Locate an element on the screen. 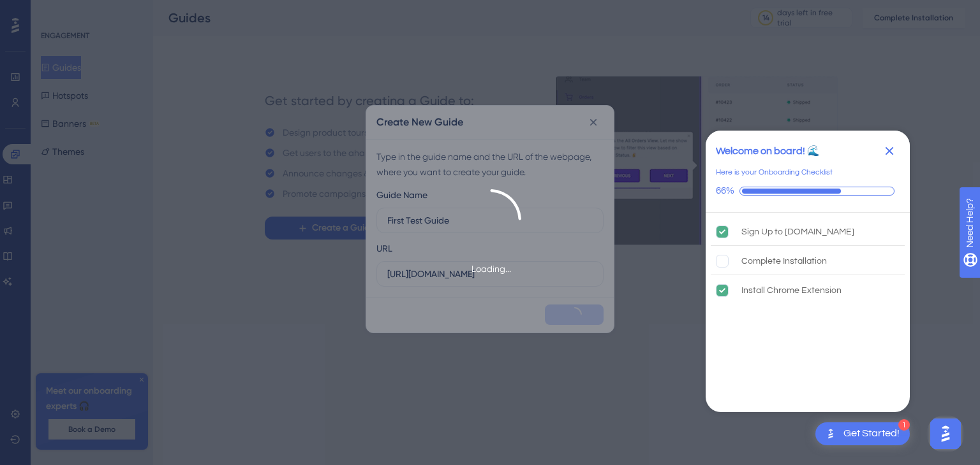 The width and height of the screenshot is (980, 465). div: Checklist progress: 66% is located at coordinates (808, 191).